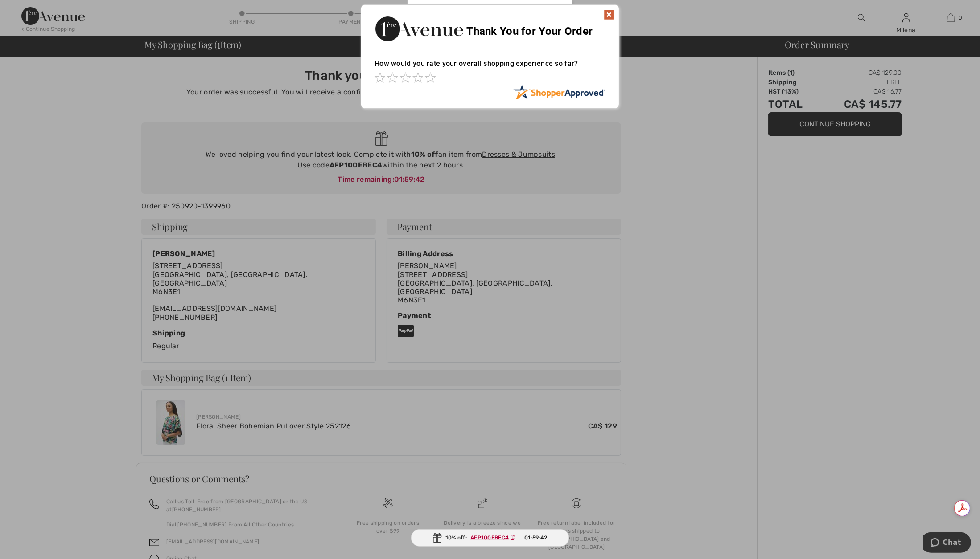 The image size is (980, 559). What do you see at coordinates (29, 10) in the screenshot?
I see `span: Chat` at bounding box center [29, 10].